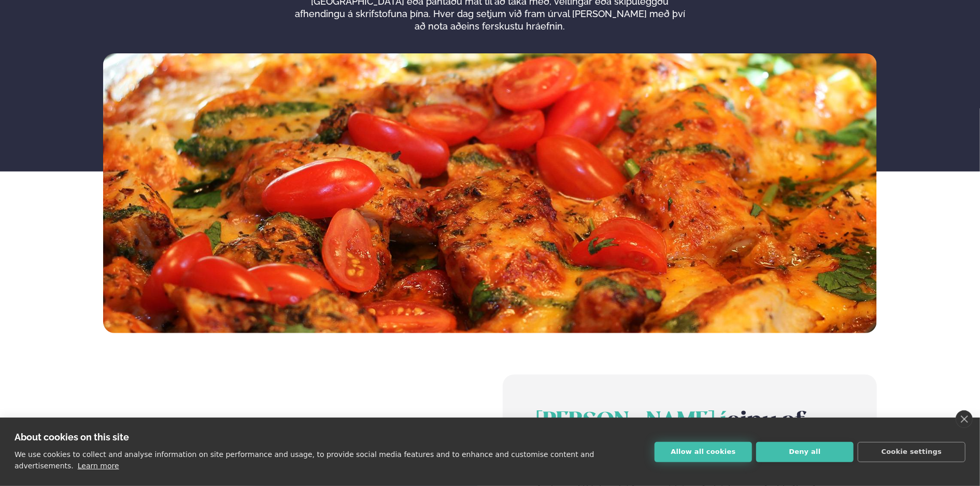 The image size is (980, 486). Describe the element at coordinates (490, 193) in the screenshot. I see `img: image alt` at that location.